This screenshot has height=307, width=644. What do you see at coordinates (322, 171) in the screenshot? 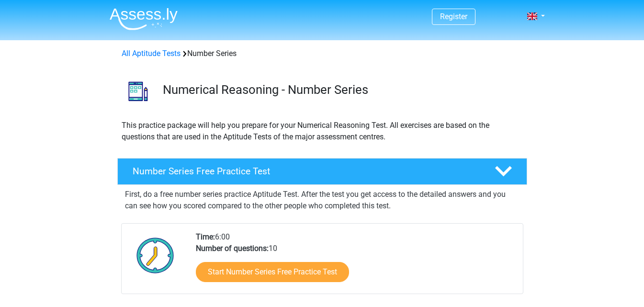
I see `a: Number Series Free Practice Test` at bounding box center [322, 171].